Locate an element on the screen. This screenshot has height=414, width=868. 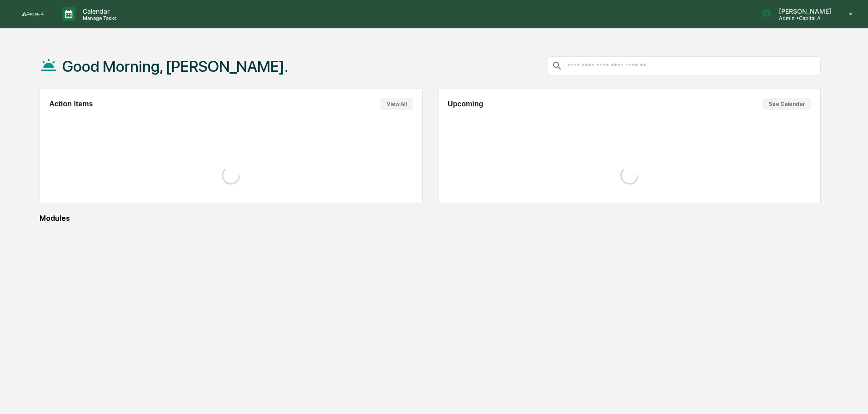
div: Modules is located at coordinates (430, 218).